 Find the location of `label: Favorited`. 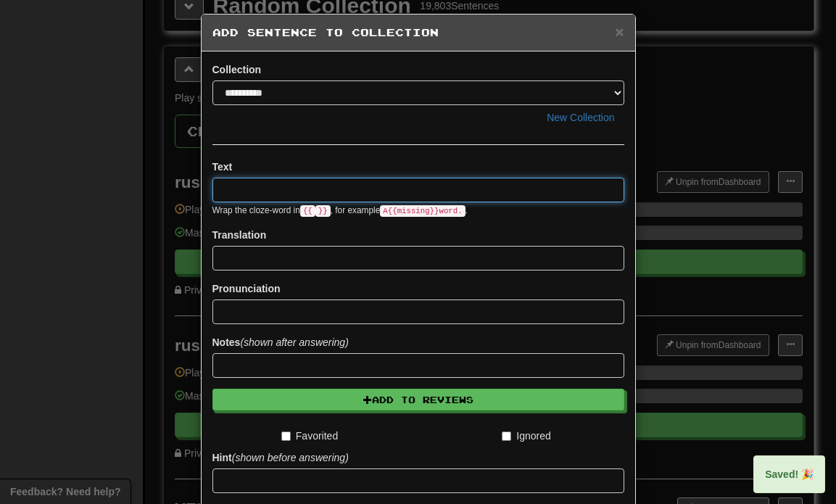

label: Favorited is located at coordinates (310, 436).